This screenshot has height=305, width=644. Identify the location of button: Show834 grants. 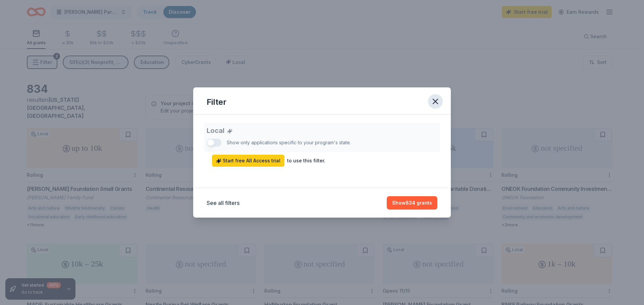
(412, 203).